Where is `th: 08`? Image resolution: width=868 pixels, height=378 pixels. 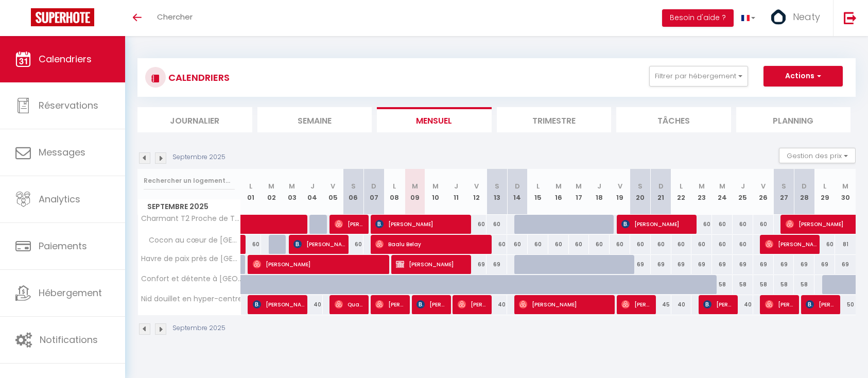 th: 08 is located at coordinates (394, 191).